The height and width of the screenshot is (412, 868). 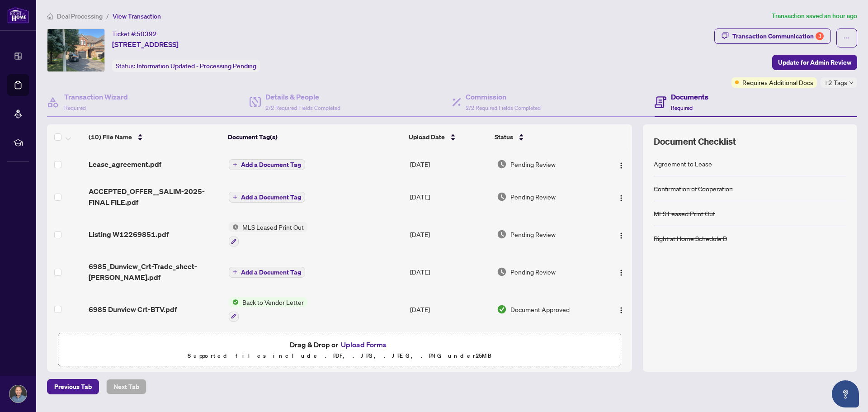 I want to click on h4: Documents, so click(x=689, y=97).